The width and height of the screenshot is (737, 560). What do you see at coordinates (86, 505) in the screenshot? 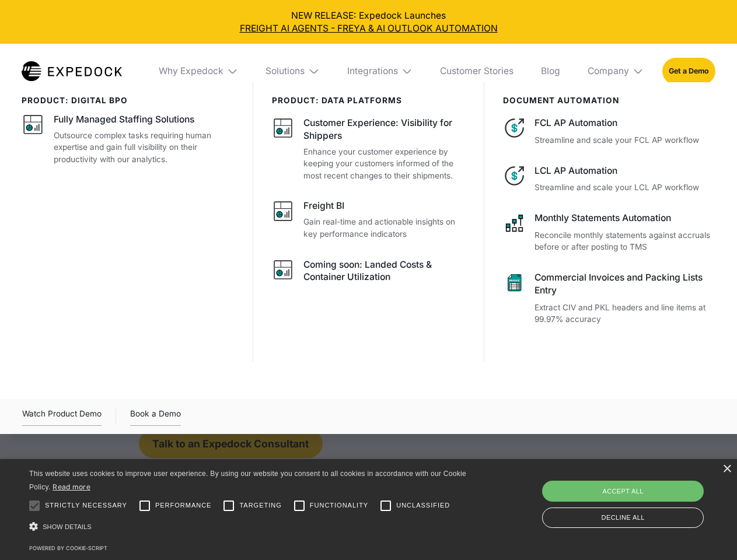
I see `span: Strictly necessary` at bounding box center [86, 505].